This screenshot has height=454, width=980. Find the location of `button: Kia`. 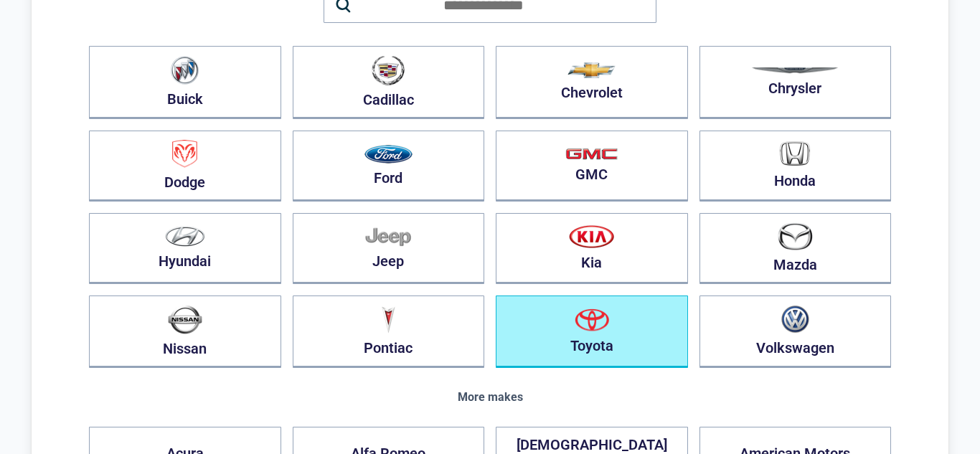

button: Kia is located at coordinates (591, 248).